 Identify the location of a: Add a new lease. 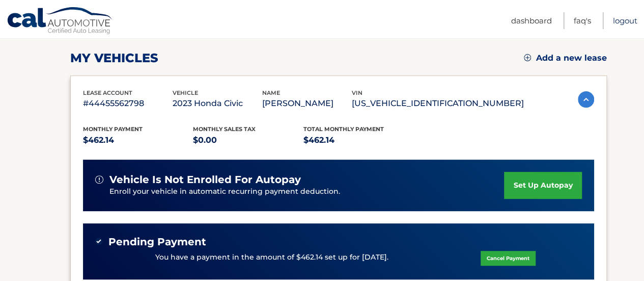
(565, 58).